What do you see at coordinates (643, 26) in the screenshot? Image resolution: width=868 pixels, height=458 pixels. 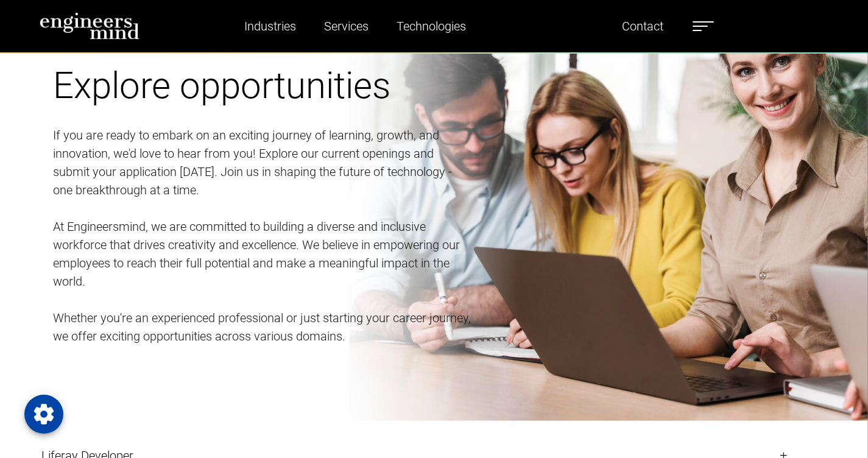 I see `a: Contact` at bounding box center [643, 26].